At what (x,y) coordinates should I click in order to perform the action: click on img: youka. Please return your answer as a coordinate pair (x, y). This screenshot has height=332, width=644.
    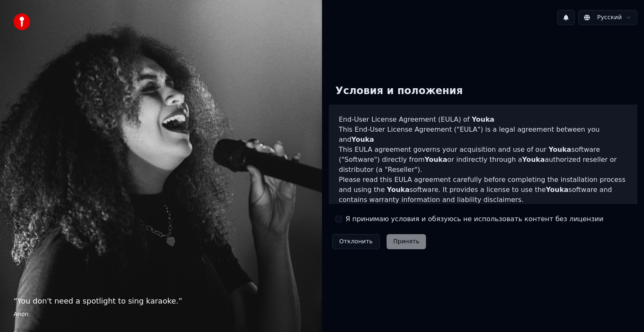
    Looking at the image, I should click on (22, 22).